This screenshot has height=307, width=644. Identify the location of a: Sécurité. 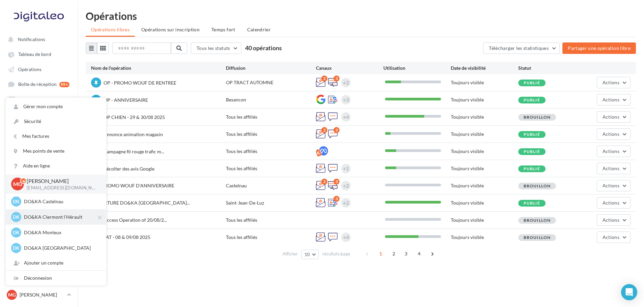
(56, 121).